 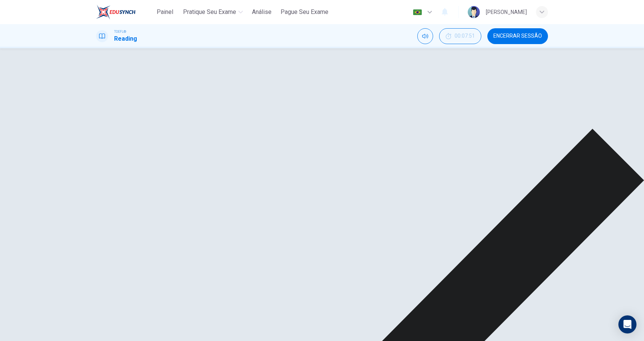 I want to click on span: TOEFL®, so click(x=120, y=32).